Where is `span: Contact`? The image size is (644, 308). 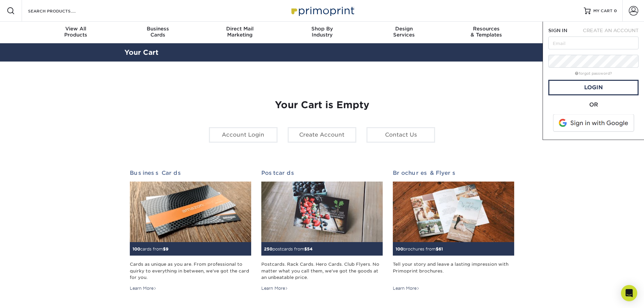 span: Contact is located at coordinates (568, 29).